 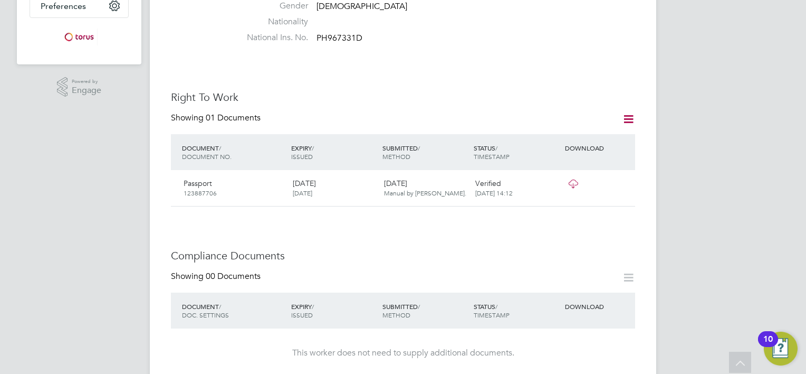 I want to click on span: Engage, so click(x=87, y=90).